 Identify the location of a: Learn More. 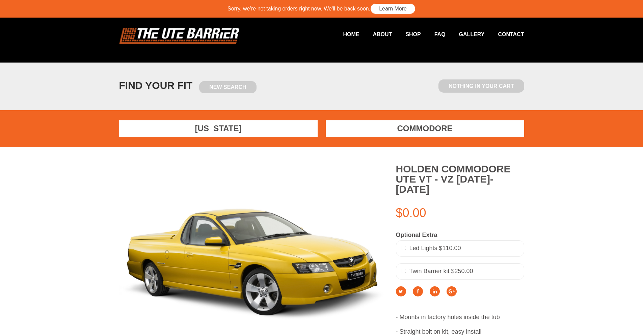
(393, 9).